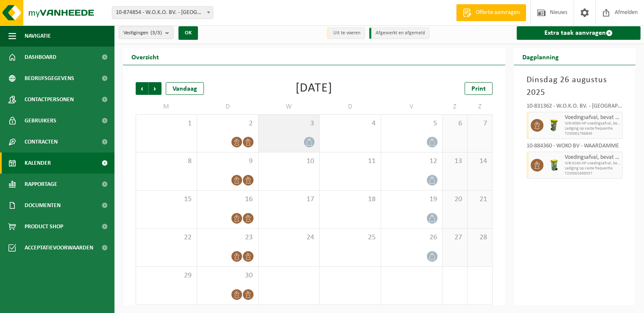  Describe the element at coordinates (592, 174) in the screenshot. I see `span: T250001698557` at that location.